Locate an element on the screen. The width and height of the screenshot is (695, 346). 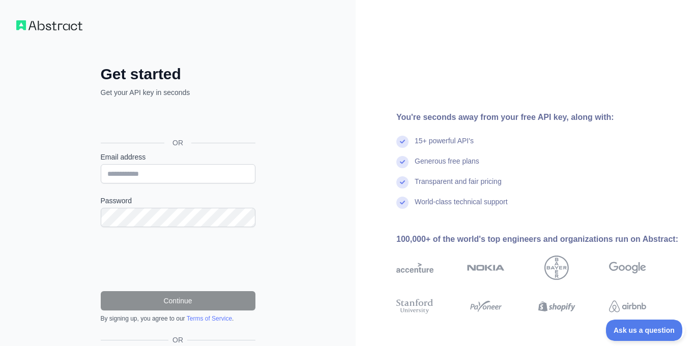
img: nokia is located at coordinates (485, 268).